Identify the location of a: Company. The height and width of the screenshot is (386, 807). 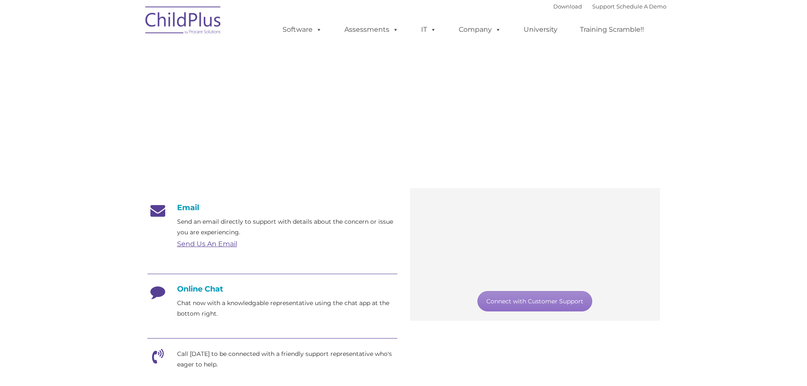
(480, 30).